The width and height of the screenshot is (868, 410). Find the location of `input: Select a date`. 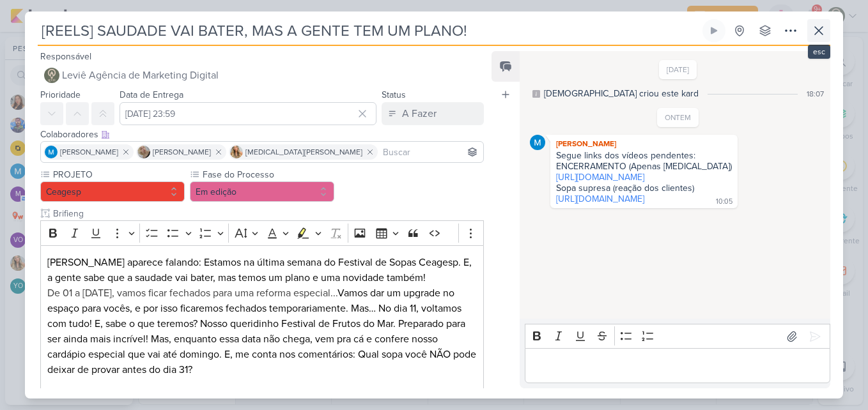

input: Select a date is located at coordinates (248, 113).